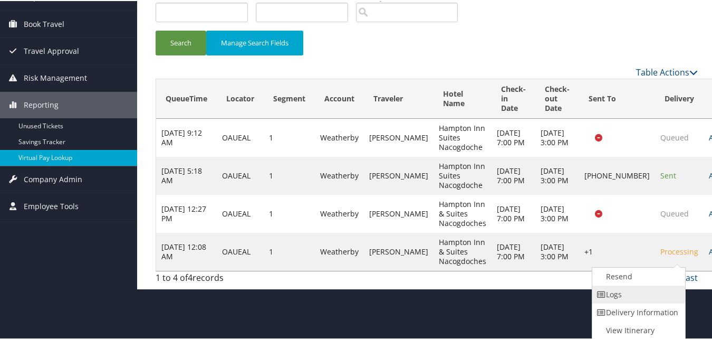  Describe the element at coordinates (513, 98) in the screenshot. I see `th: Check-in Date: activate to sort column ascending` at that location.